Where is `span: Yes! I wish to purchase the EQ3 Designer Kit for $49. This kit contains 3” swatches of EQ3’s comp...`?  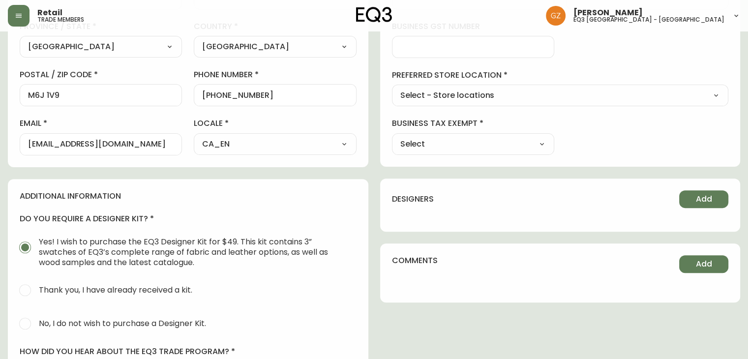 span: Yes! I wish to purchase the EQ3 Designer Kit for $49. This kit contains 3” swatches of EQ3’s comp... is located at coordinates (194, 252).